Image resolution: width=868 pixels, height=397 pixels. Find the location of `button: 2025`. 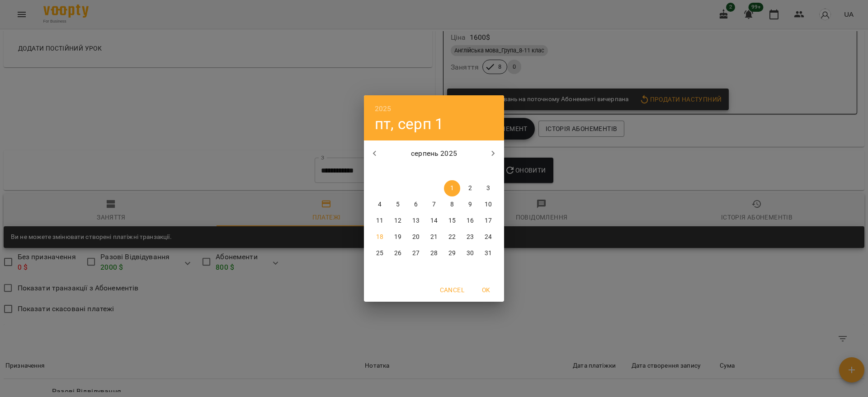

button: 2025 is located at coordinates (383, 109).